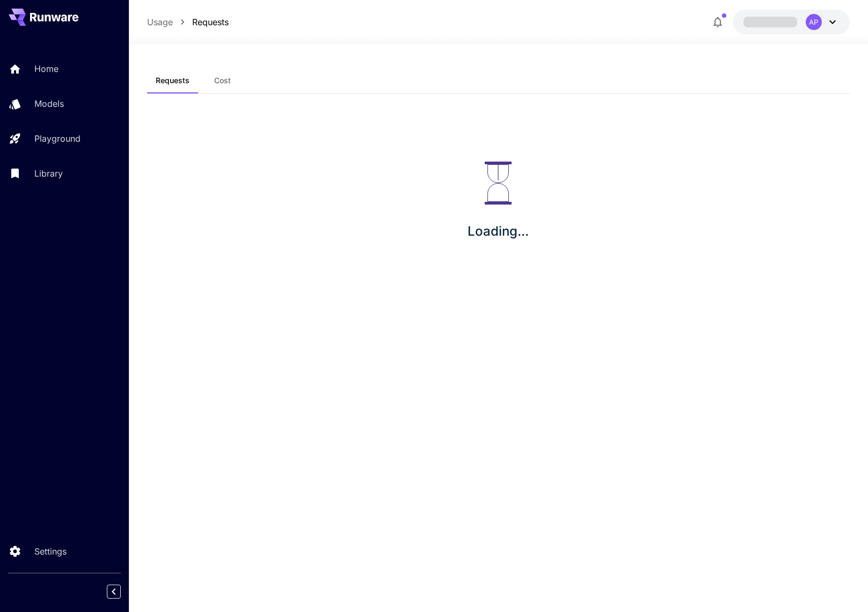  I want to click on p: Usage, so click(160, 22).